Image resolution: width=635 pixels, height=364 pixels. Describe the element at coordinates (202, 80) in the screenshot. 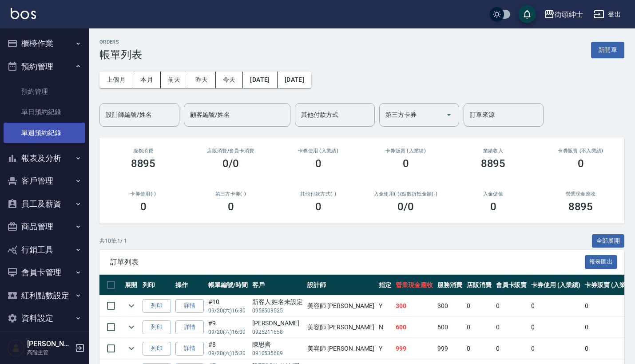

I see `button: 昨天` at that location.